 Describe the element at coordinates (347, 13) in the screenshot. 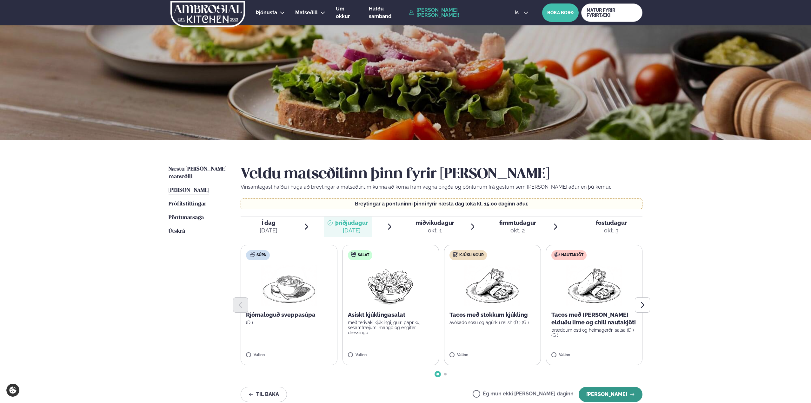

I see `a: Um okkur` at that location.